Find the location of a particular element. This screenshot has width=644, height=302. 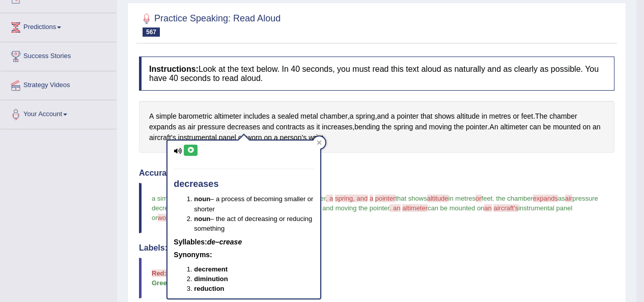

b: Red: is located at coordinates (159, 273).